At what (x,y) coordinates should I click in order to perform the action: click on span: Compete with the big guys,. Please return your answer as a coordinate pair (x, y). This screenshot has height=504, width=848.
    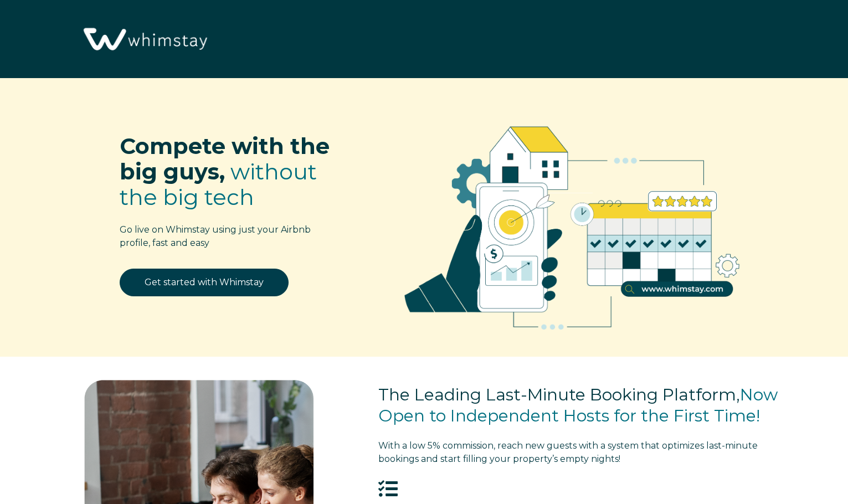
    Looking at the image, I should click on (224, 158).